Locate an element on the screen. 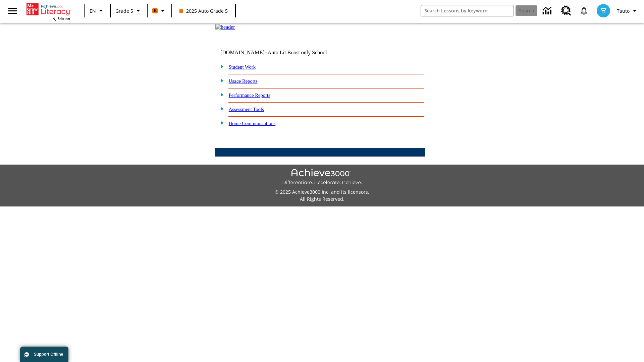 Image resolution: width=644 pixels, height=362 pixels. a: Data Center is located at coordinates (548, 11).